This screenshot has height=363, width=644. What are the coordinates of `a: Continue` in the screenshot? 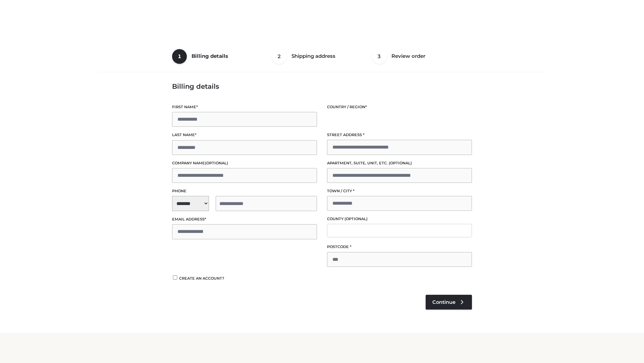 It's located at (449, 302).